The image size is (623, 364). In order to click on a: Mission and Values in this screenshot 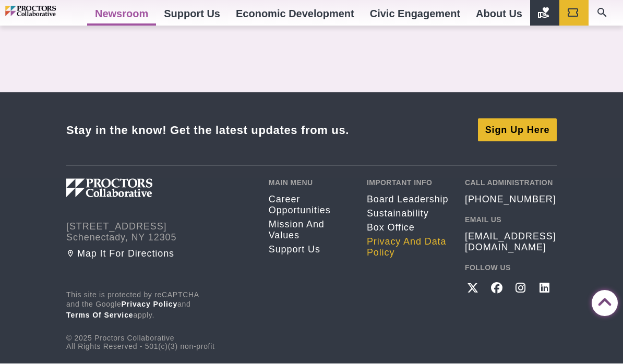, I will do `click(310, 231)`.